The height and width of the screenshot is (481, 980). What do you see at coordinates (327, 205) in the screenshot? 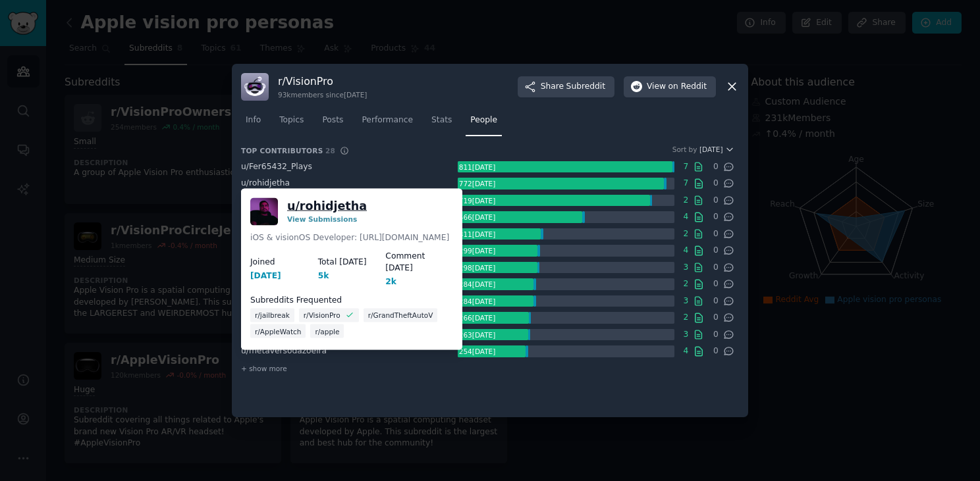
I see `a: u/rohidjetha` at bounding box center [327, 205].